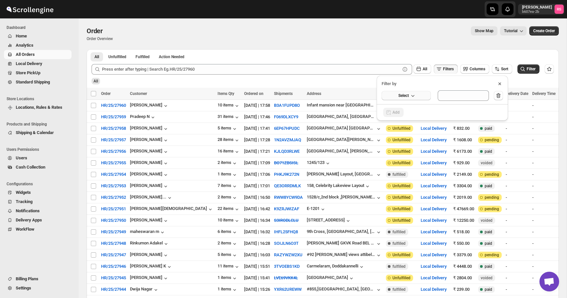 The height and width of the screenshot is (298, 567). I want to click on span: Cash Collection, so click(31, 167).